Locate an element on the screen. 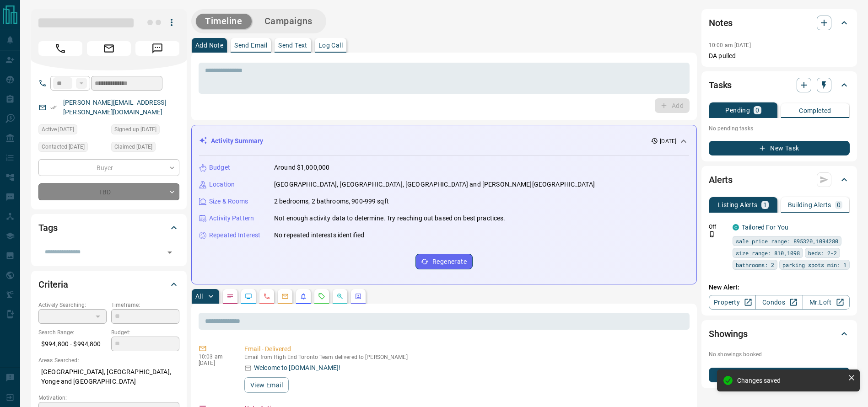 This screenshot has height=407, width=868. button: View Email is located at coordinates (266, 385).